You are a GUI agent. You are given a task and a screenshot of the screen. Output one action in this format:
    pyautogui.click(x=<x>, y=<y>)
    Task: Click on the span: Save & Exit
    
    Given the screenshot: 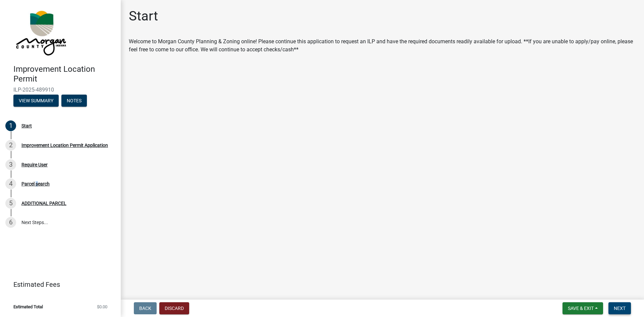 What is the action you would take?
    pyautogui.click(x=581, y=308)
    